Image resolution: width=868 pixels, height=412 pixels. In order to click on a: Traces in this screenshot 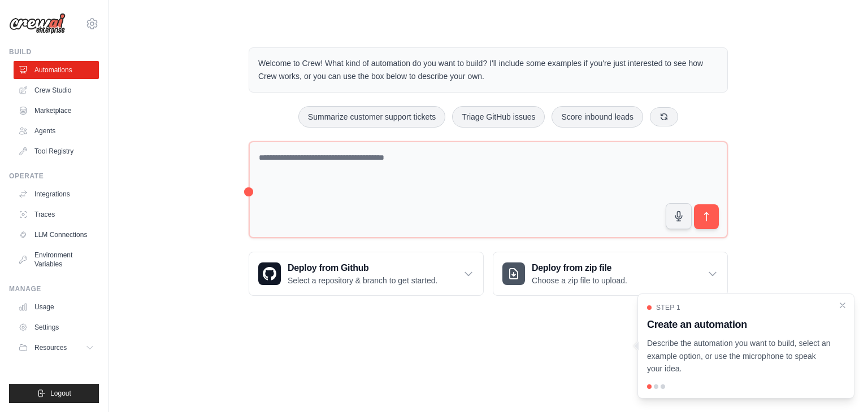, I will do `click(56, 214)`.